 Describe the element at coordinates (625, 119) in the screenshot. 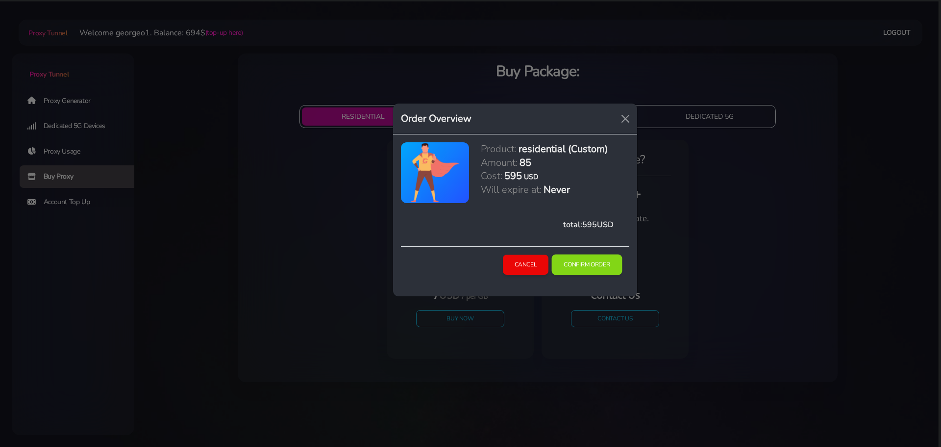

I see `button: Close` at that location.